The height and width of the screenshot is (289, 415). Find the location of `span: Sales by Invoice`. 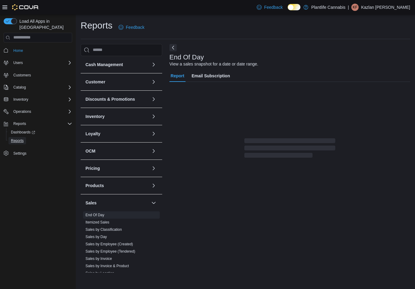

span: Sales by Invoice is located at coordinates (99, 259).